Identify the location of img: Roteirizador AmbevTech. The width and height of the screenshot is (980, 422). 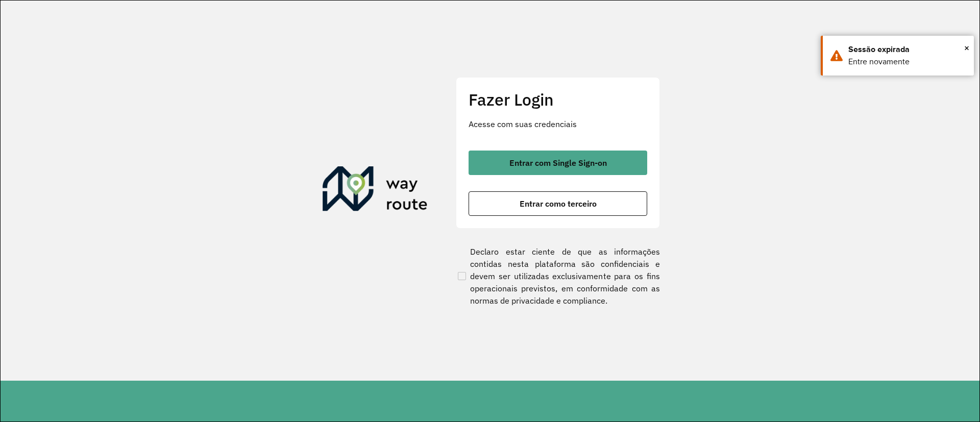
(375, 191).